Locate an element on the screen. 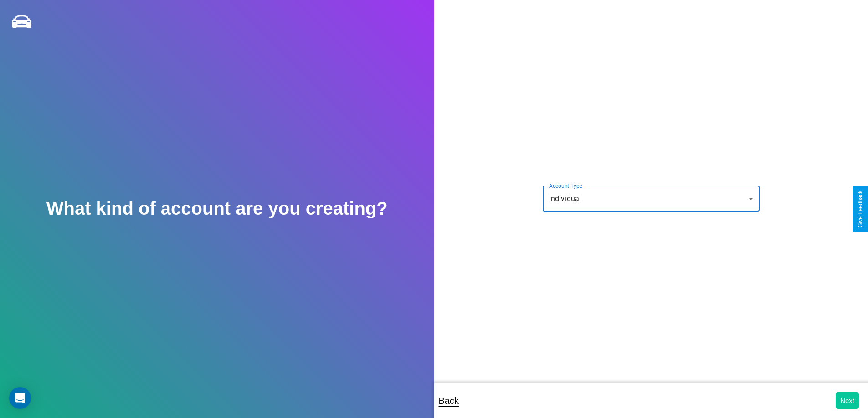  label: Account Type is located at coordinates (565, 186).